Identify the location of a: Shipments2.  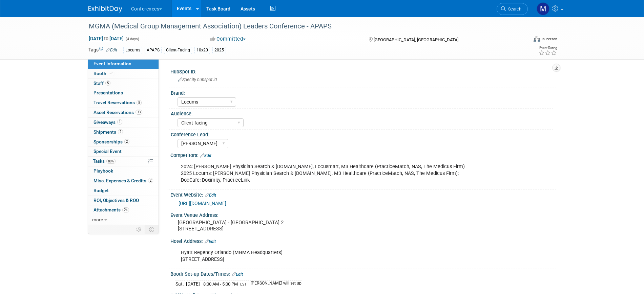
(124, 132).